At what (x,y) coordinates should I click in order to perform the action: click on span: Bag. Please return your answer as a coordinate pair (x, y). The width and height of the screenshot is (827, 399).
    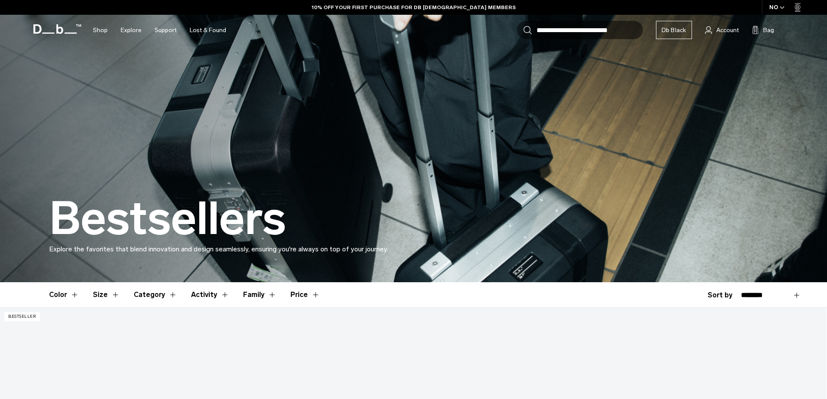
    Looking at the image, I should click on (769, 30).